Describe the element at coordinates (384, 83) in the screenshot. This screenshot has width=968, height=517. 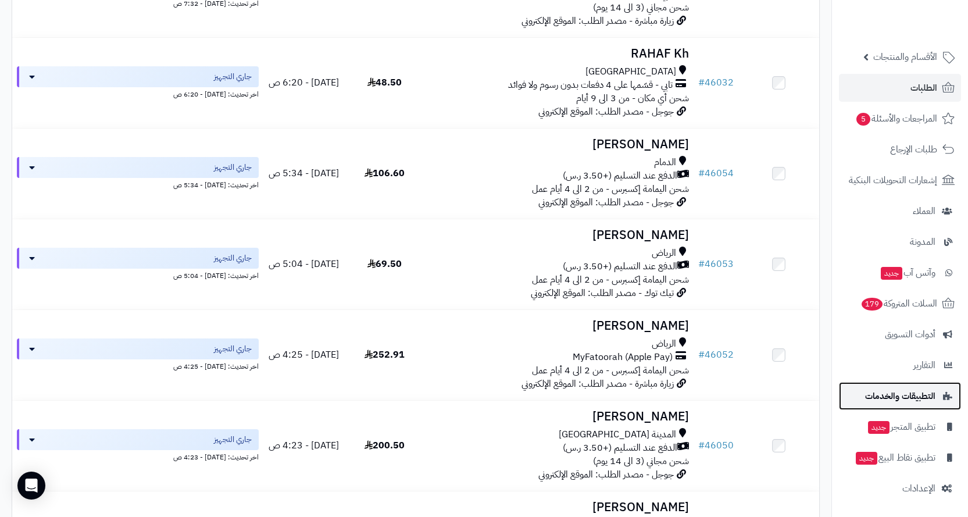
I see `span: 48.50` at that location.